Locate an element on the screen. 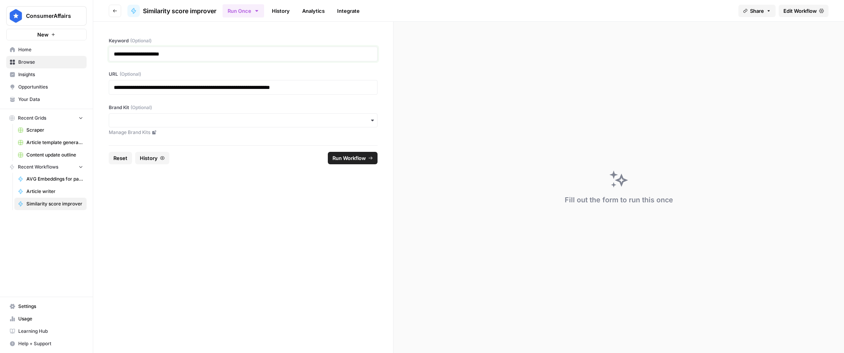  div: Fill out the form to run this once is located at coordinates (619, 200).